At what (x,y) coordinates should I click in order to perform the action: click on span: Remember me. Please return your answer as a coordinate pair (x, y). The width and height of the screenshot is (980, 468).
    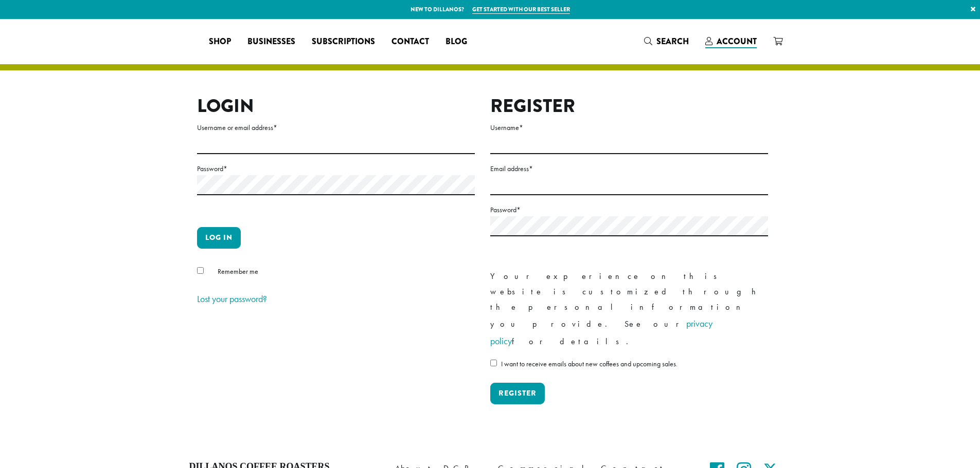
    Looking at the image, I should click on (238, 271).